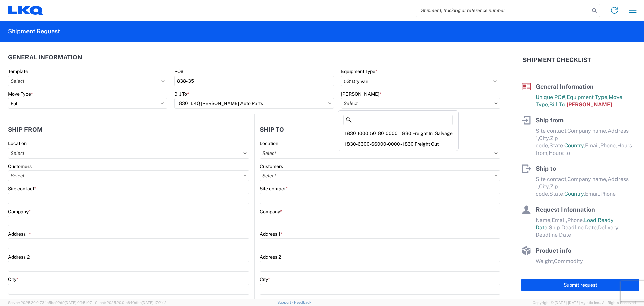 This screenshot has height=306, width=644. I want to click on label: Equipment Type, so click(359, 71).